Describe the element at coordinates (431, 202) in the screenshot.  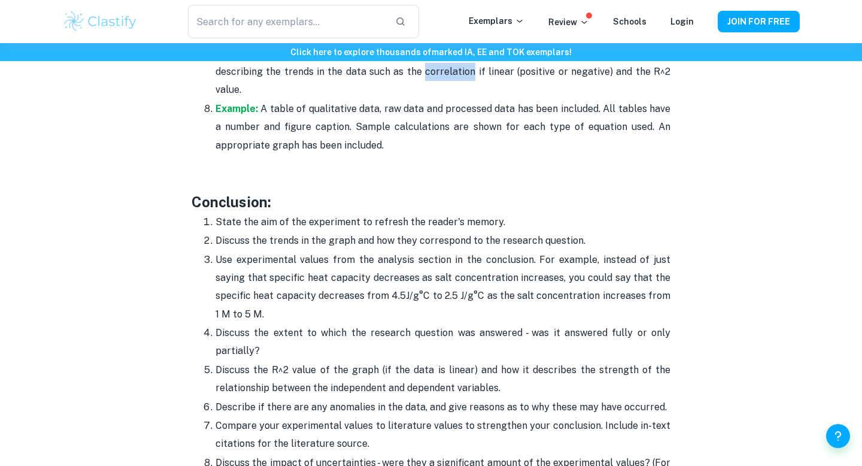
I see `h3: Conclusion:` at that location.